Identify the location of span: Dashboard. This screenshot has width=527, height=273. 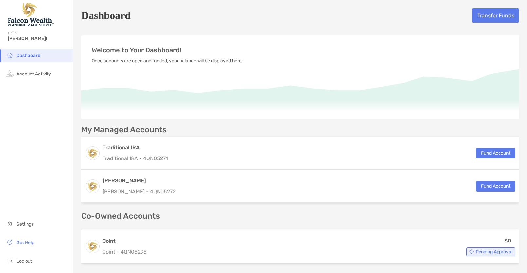
(29, 55).